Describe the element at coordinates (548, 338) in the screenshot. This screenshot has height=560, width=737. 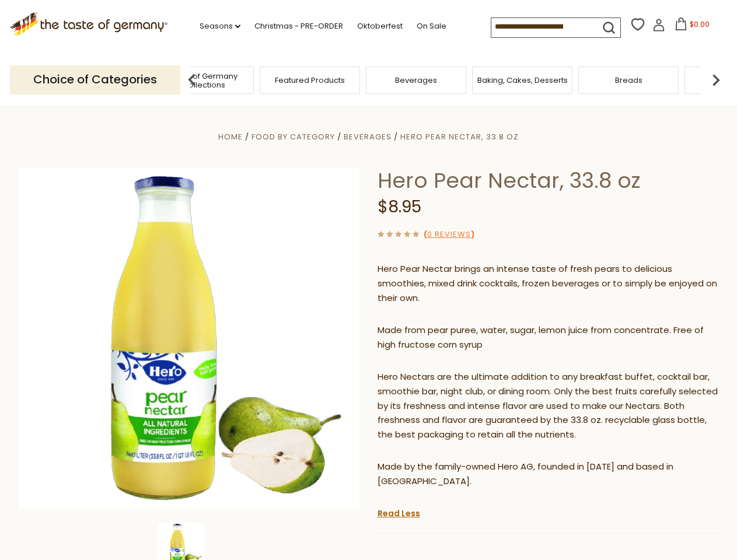
I see `p: Made from pear puree, water, sugar, lemon juice from concentrate. Free of high fructose corn syrup​` at that location.